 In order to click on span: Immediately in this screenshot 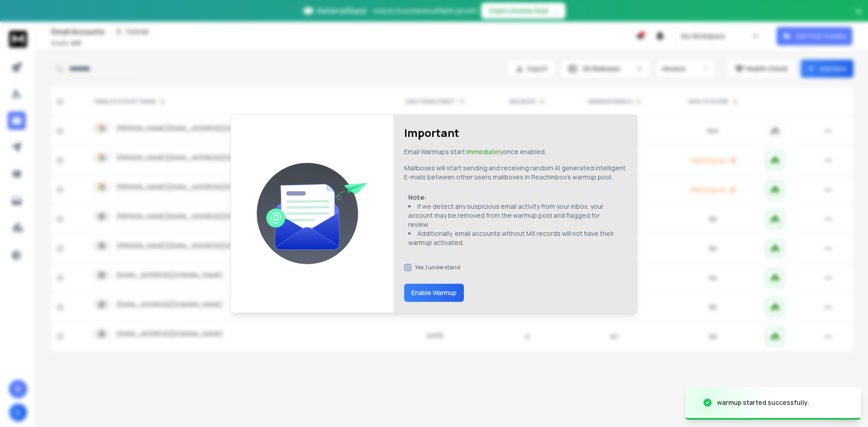, I will do `click(485, 151)`.